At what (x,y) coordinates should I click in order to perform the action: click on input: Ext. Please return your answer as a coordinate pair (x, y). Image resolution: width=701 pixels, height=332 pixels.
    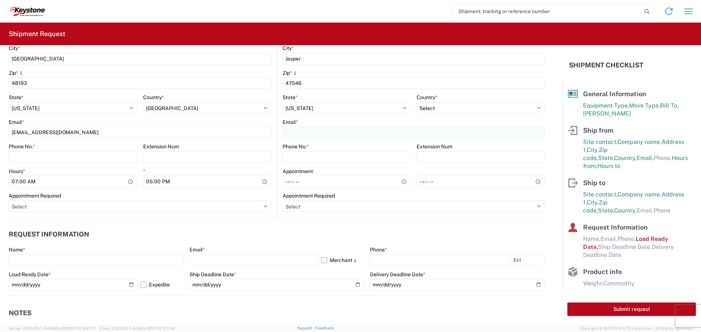
    Looking at the image, I should click on (527, 260).